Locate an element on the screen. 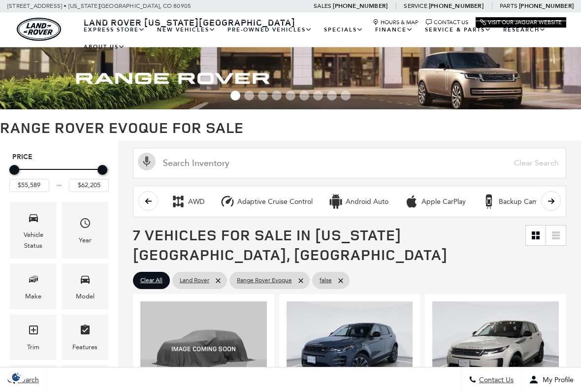 The image size is (581, 392). a: Contact Us is located at coordinates (447, 22).